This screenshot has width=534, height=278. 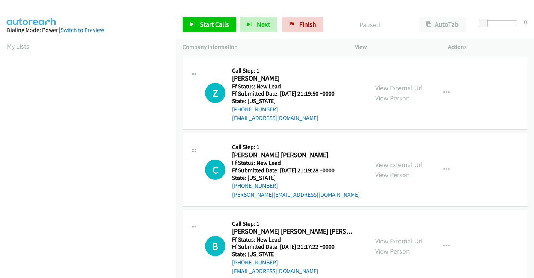 I want to click on div: Delay between calls (in seconds), so click(x=500, y=23).